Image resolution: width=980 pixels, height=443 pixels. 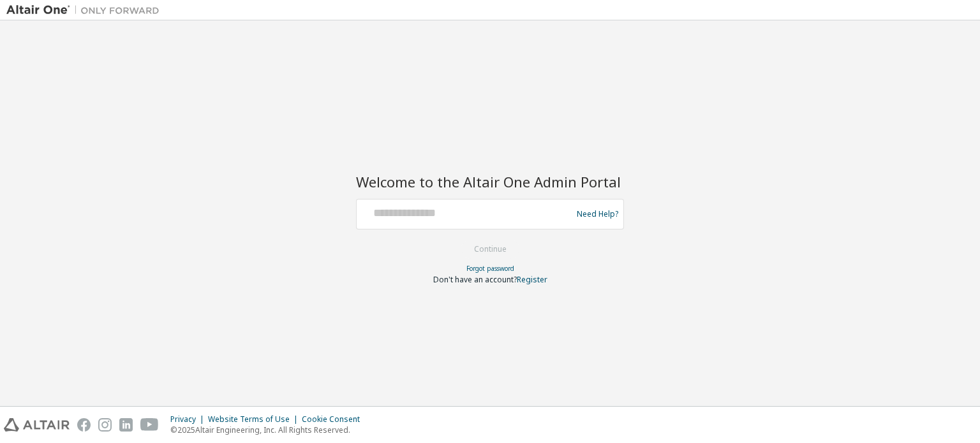 What do you see at coordinates (255, 419) in the screenshot?
I see `div: Website Terms of Use` at bounding box center [255, 419].